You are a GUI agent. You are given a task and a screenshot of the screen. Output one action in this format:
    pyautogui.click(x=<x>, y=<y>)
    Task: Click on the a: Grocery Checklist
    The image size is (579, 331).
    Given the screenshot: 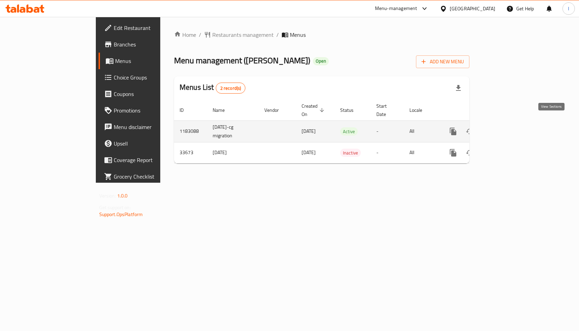 What is the action you would take?
    pyautogui.click(x=145, y=177)
    